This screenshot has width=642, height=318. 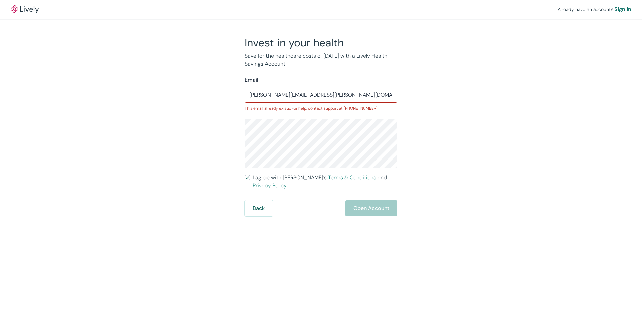 What do you see at coordinates (594, 9) in the screenshot?
I see `div: Already have an account?` at bounding box center [594, 9].